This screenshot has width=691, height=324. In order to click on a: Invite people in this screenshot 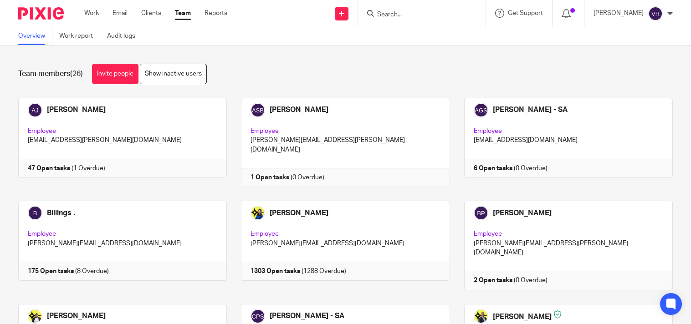, I will do `click(115, 74)`.